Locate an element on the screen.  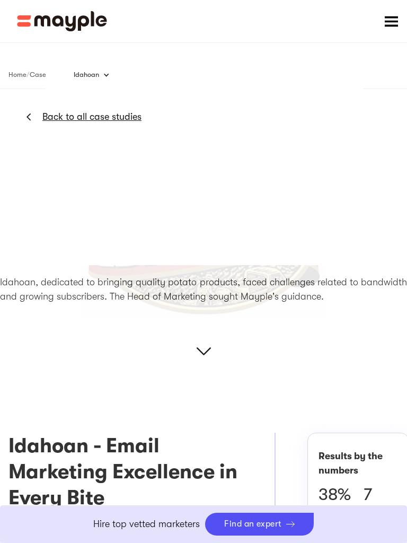
div: menu is located at coordinates (392, 21).